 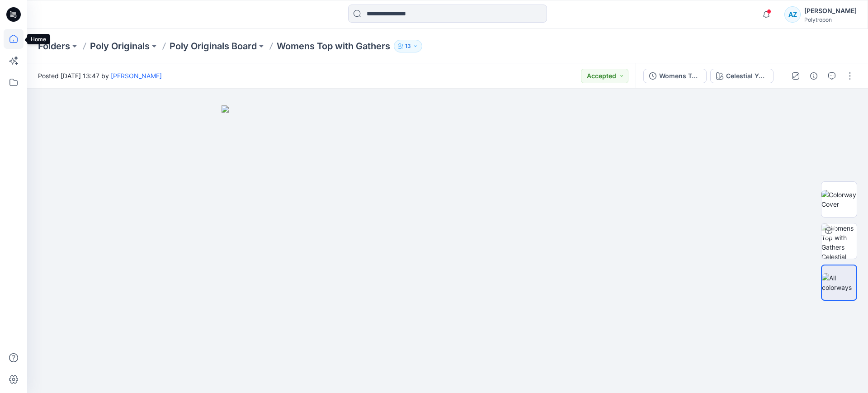 I want to click on img: Colorway Cover, so click(x=839, y=199).